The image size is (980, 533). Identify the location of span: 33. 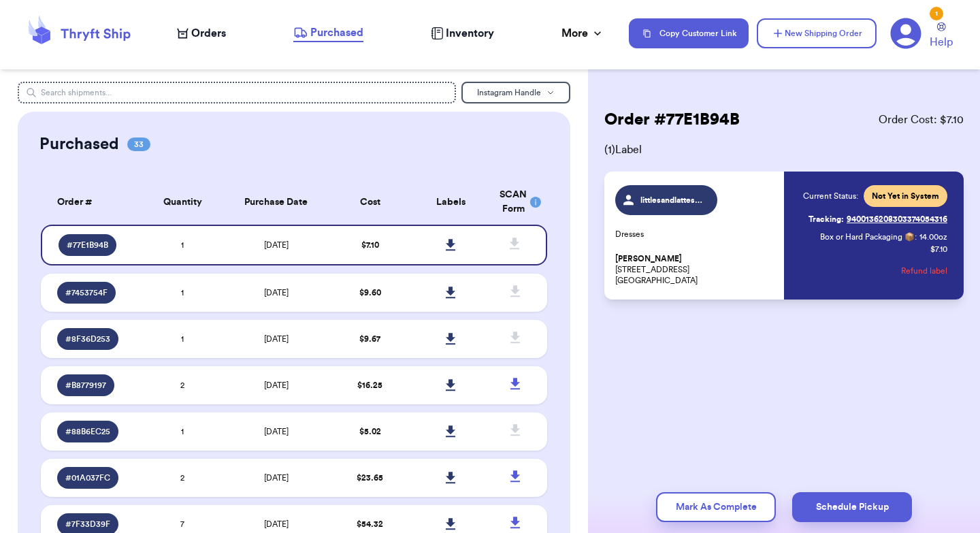
(139, 145).